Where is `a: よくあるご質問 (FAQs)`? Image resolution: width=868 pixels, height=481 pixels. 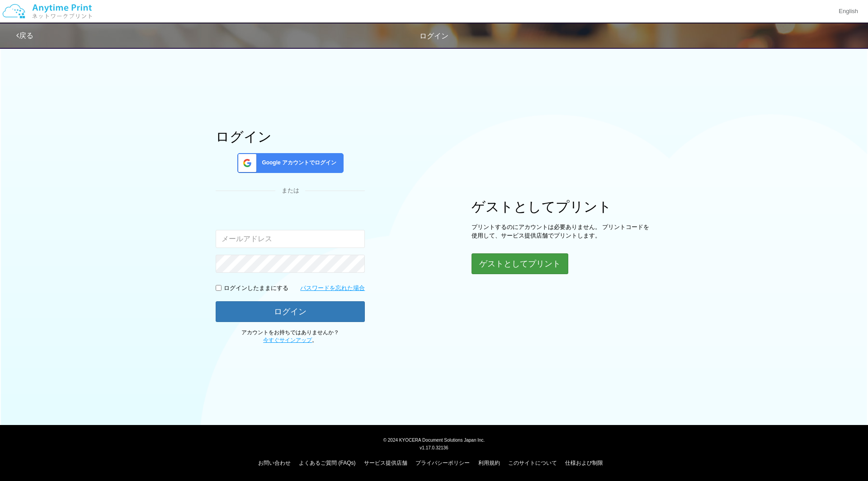 a: よくあるご質問 (FAQs) is located at coordinates (327, 463).